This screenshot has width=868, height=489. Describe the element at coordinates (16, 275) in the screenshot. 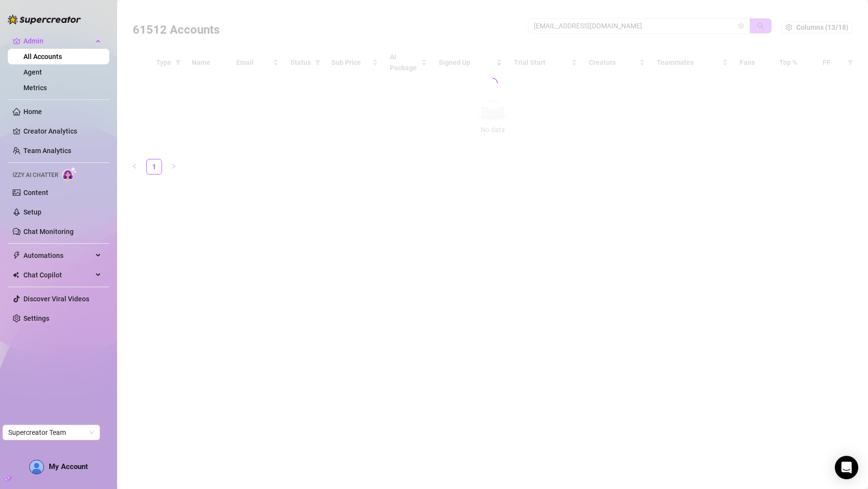

I see `img: Chat Copilot` at that location.